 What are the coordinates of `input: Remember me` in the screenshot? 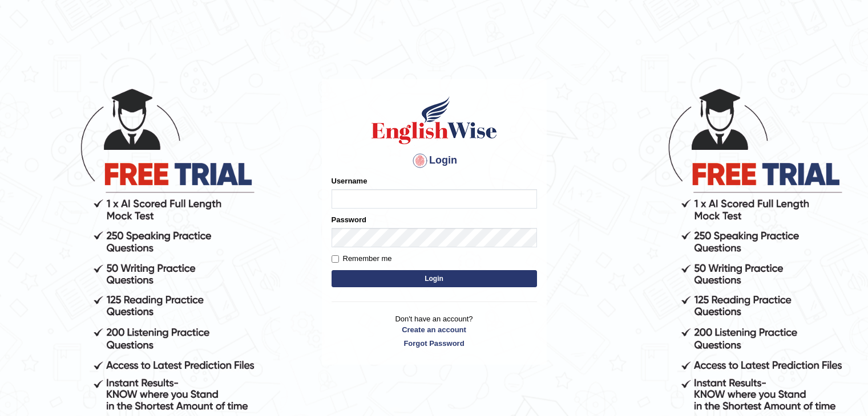 It's located at (335, 259).